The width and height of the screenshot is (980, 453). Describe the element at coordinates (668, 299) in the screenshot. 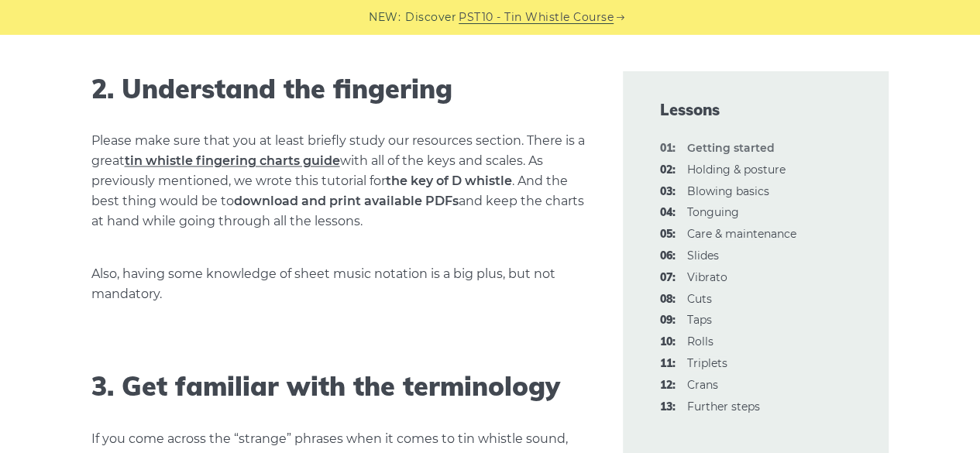

I see `span: 08:` at that location.